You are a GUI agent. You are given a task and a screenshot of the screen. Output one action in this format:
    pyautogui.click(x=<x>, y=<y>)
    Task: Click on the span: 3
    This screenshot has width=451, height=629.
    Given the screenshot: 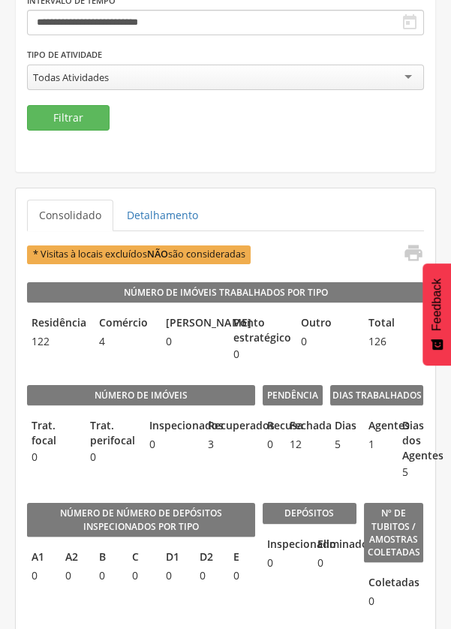 What is the action you would take?
    pyautogui.click(x=229, y=444)
    